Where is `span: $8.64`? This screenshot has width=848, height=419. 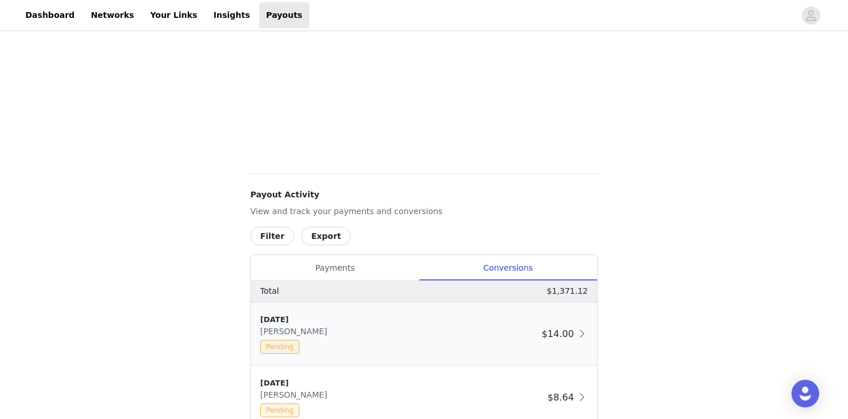
span: $8.64 is located at coordinates (561, 397).